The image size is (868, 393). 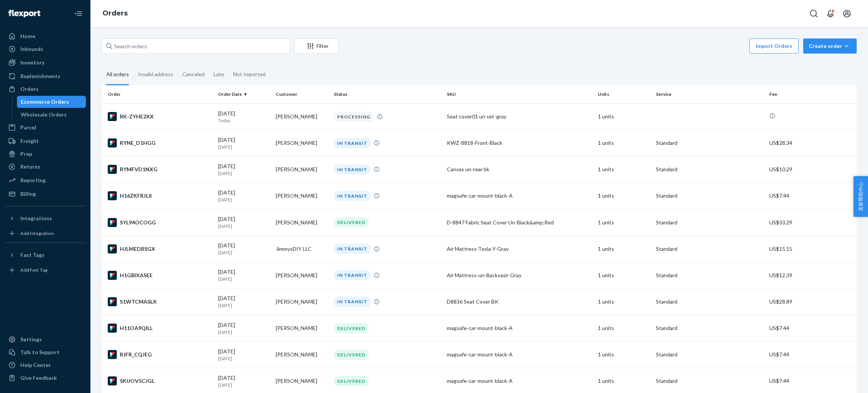 I want to click on button: Create order, so click(x=829, y=46).